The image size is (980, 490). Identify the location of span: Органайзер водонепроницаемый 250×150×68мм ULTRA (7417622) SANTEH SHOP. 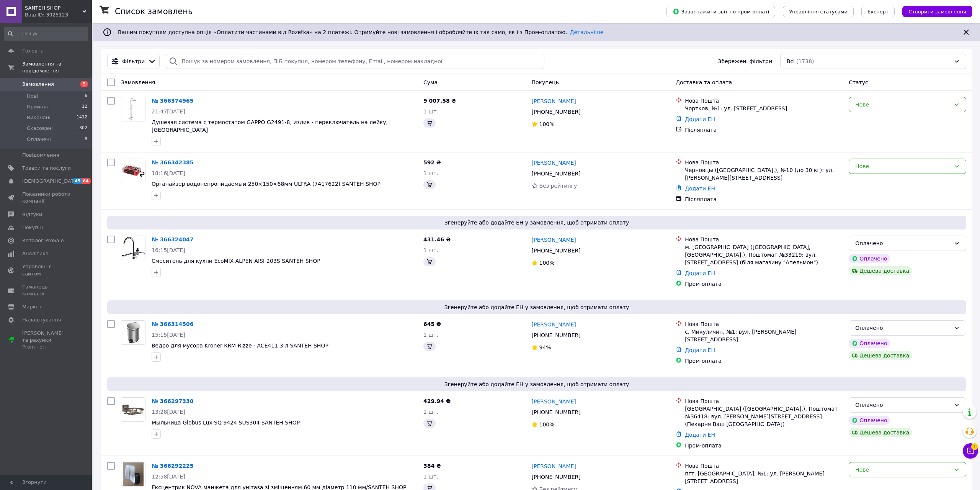
(266, 184).